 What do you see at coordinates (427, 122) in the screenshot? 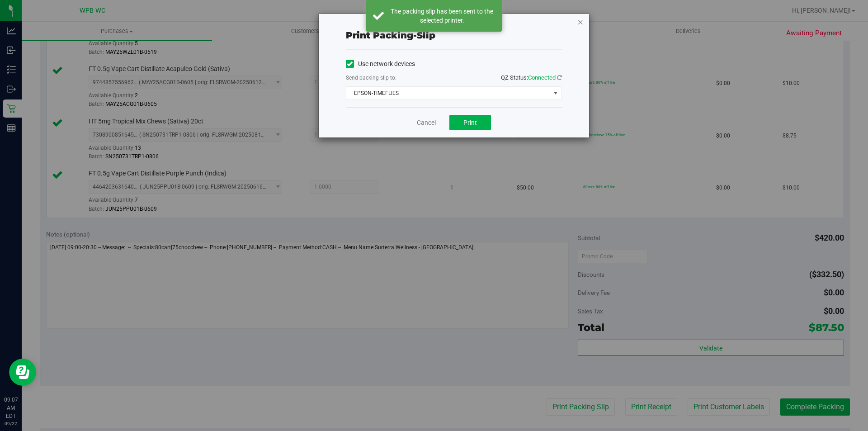
I see `a: Cancel` at bounding box center [427, 122].